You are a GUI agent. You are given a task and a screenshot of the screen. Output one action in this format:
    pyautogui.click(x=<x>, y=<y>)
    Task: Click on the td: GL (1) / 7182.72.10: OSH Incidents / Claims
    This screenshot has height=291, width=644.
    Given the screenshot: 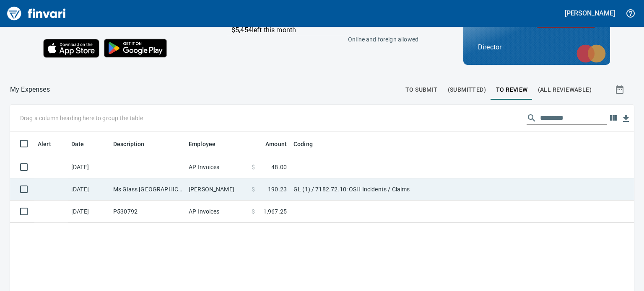 What is the action you would take?
    pyautogui.click(x=395, y=189)
    